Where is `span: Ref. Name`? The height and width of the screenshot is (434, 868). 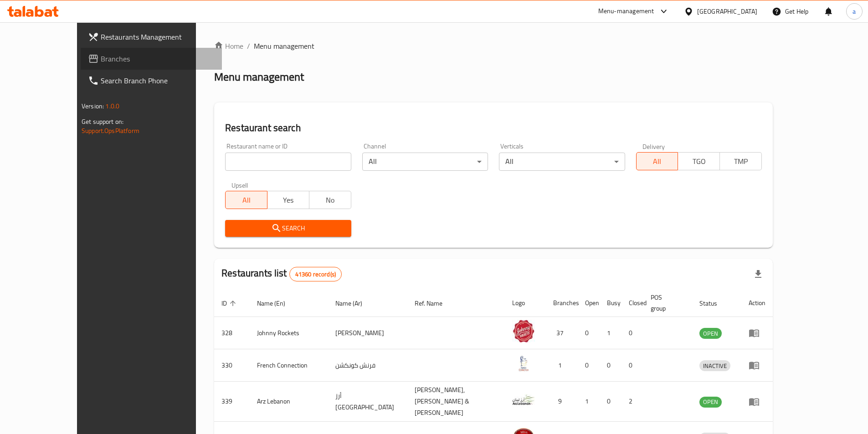
span: Ref. Name is located at coordinates (434, 303).